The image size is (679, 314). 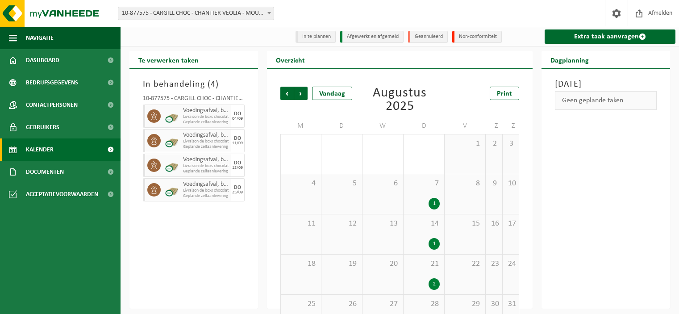 I want to click on li: Non-conformiteit, so click(x=477, y=37).